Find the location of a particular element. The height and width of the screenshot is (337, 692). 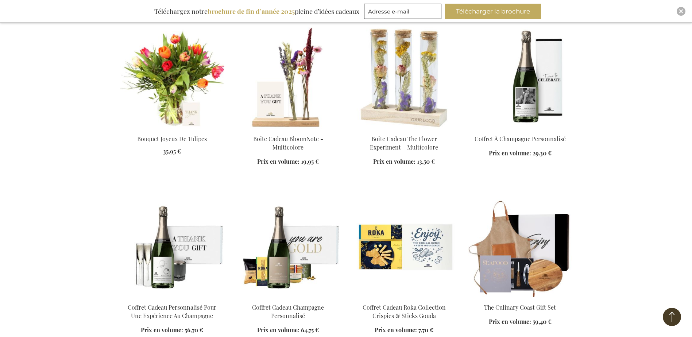

b: brochure de fin d’année 2025 is located at coordinates (251, 11).